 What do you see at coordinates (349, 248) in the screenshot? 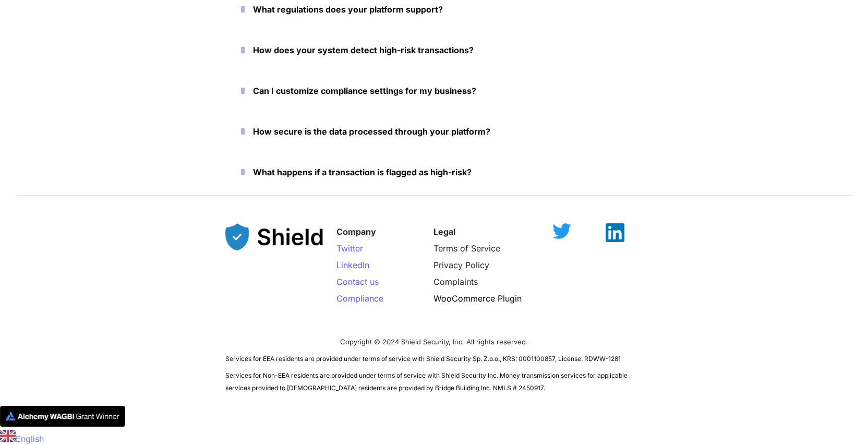
I see `a: Twitter` at bounding box center [349, 248].